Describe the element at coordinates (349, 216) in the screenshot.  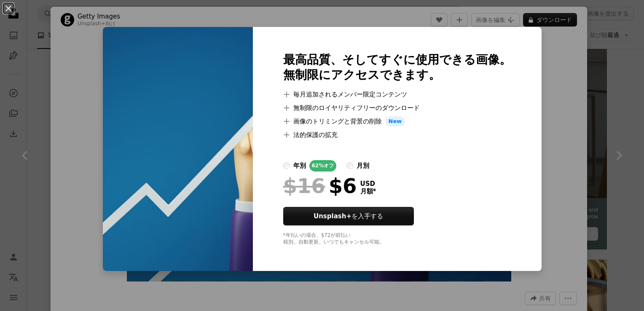
I see `button: Unsplash+を入手する` at that location.